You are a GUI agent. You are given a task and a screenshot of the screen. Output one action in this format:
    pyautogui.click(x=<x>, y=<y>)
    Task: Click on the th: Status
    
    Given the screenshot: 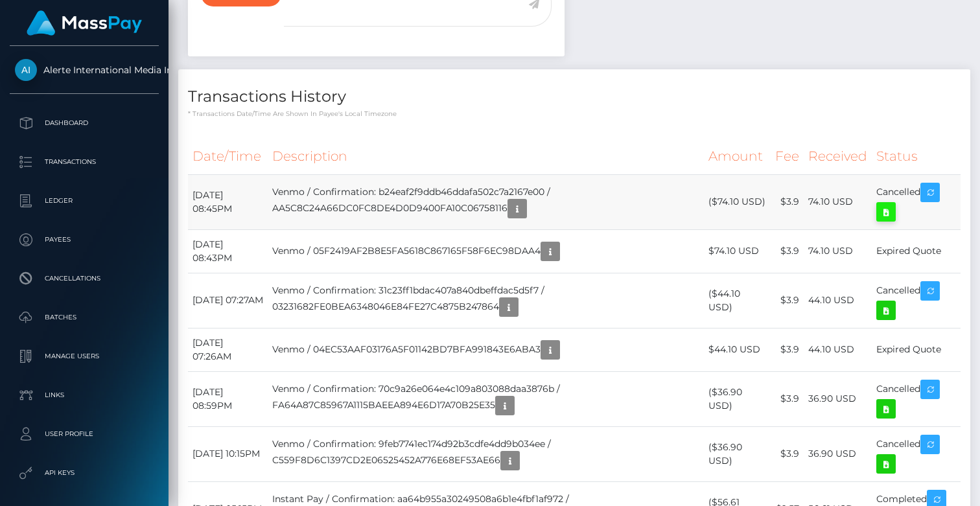 What is the action you would take?
    pyautogui.click(x=916, y=156)
    